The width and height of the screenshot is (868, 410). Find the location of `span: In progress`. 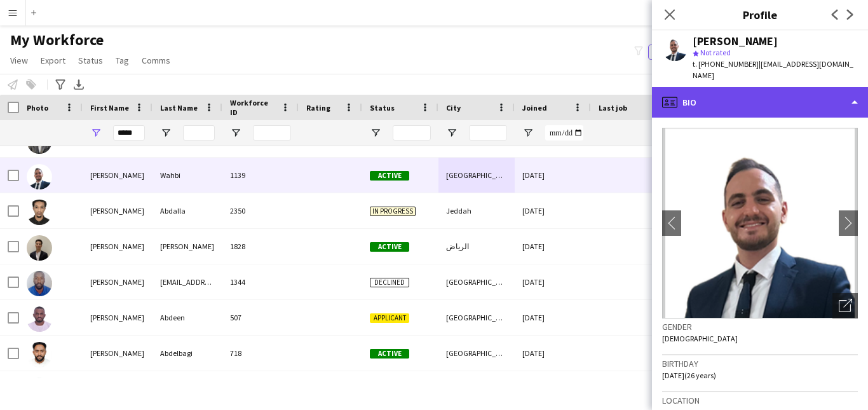

span: In progress is located at coordinates (392, 211).